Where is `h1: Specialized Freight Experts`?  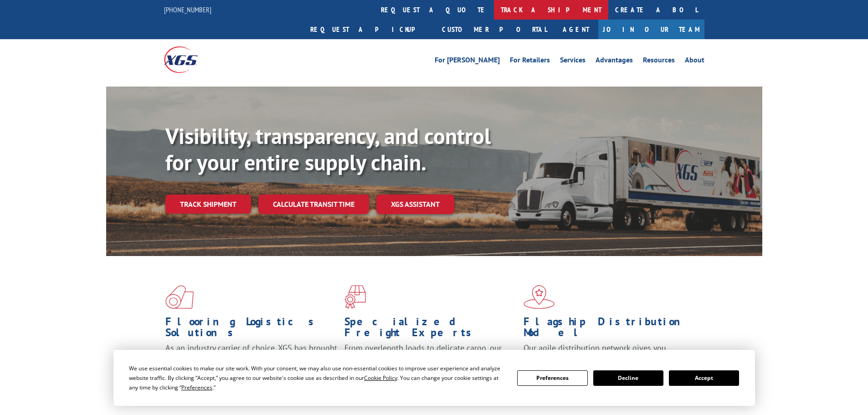 h1: Specialized Freight Experts is located at coordinates (431, 330).